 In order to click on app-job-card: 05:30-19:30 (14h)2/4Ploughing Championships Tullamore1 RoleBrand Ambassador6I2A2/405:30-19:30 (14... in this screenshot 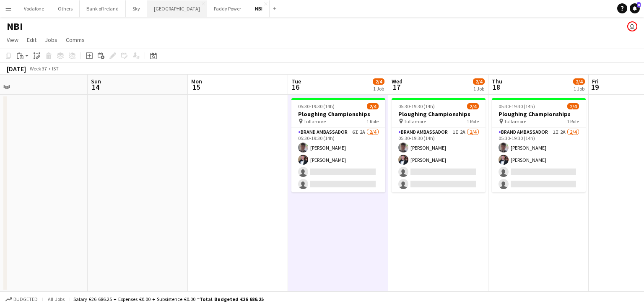, I will do `click(338, 145)`.